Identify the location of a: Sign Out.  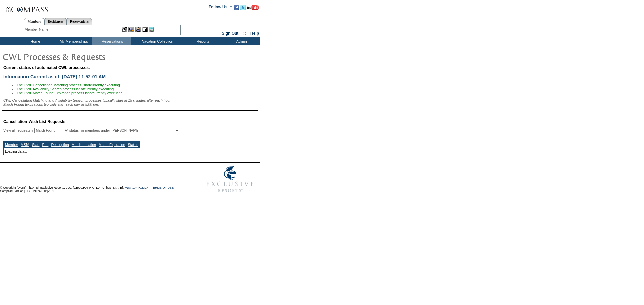
(230, 34).